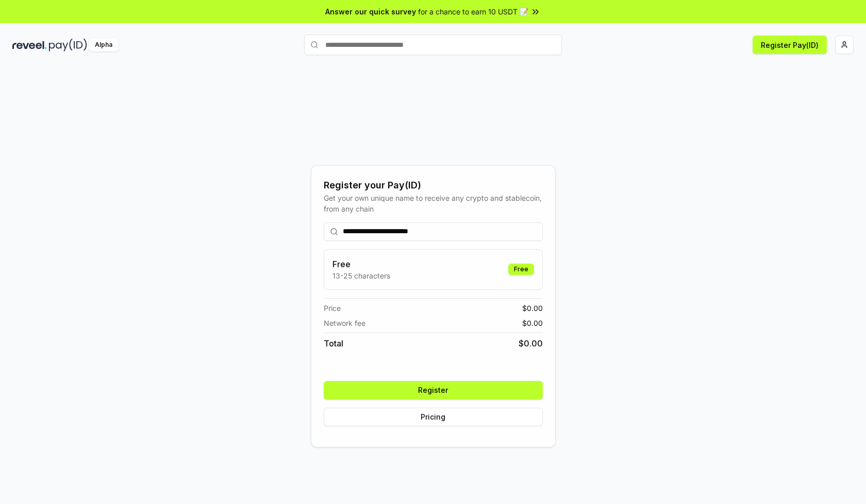 Image resolution: width=866 pixels, height=504 pixels. Describe the element at coordinates (334, 344) in the screenshot. I see `span: Total` at that location.